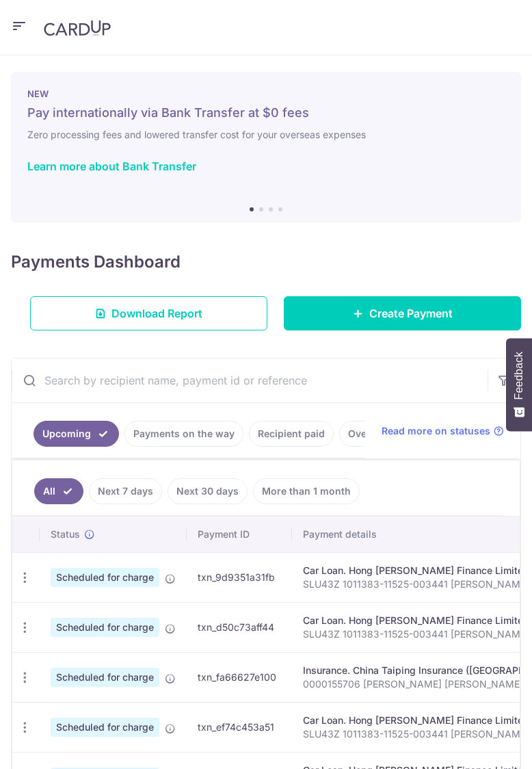  I want to click on td: txn_fa66627e100, so click(239, 676).